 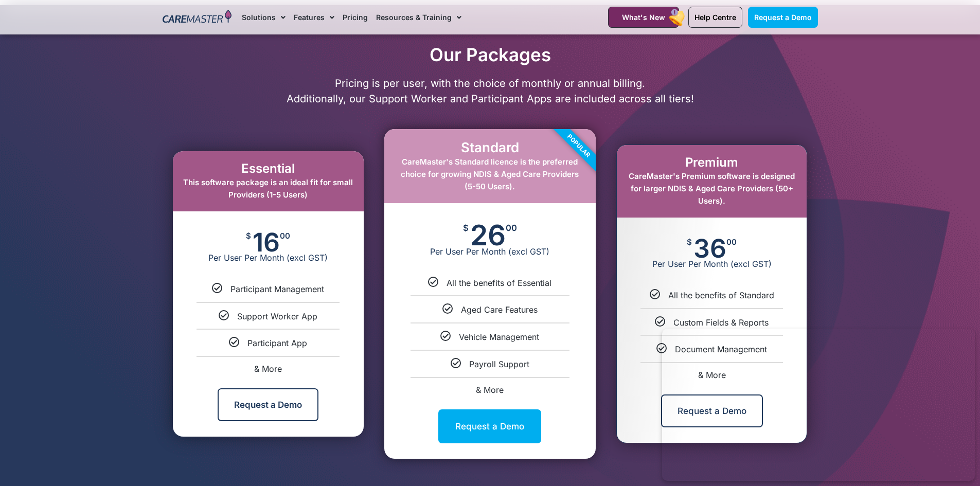 I want to click on h2: Premium, so click(x=711, y=163).